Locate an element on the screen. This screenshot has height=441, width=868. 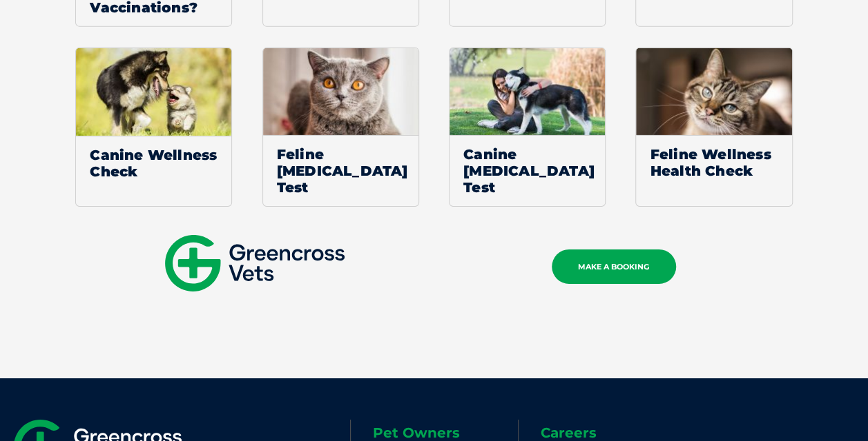
img: gxv-logo-mobile.svg is located at coordinates (255, 263).